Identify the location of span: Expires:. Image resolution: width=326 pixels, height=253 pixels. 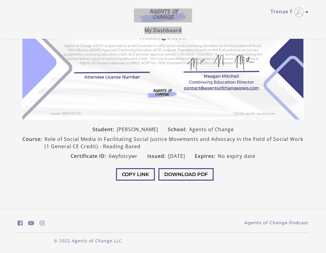
(206, 156).